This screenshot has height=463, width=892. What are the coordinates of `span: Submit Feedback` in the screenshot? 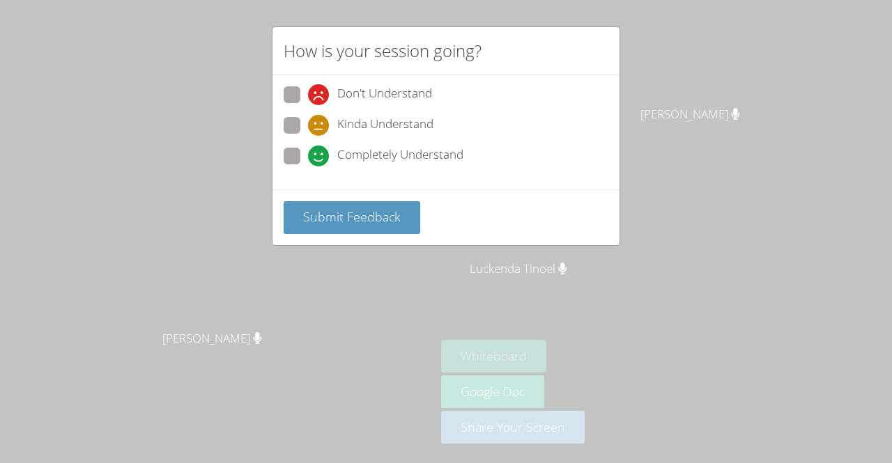 It's located at (352, 217).